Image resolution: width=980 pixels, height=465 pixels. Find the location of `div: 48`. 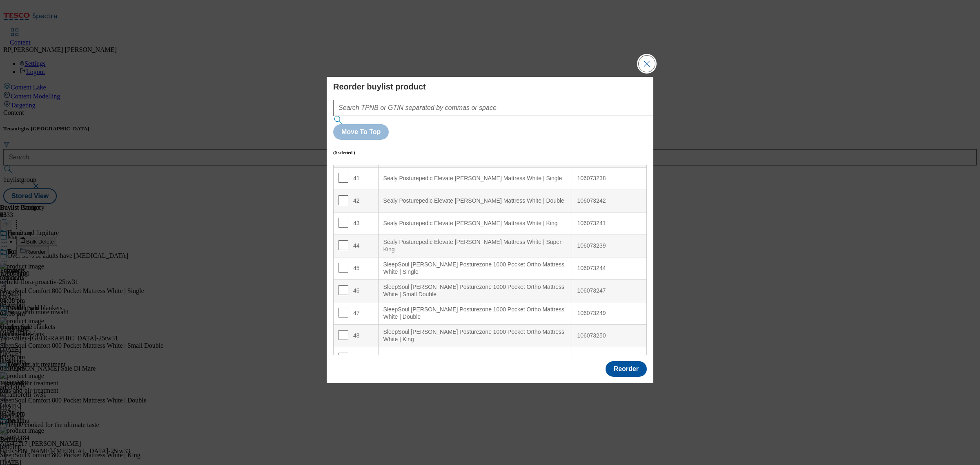

div: 48 is located at coordinates (356, 336).